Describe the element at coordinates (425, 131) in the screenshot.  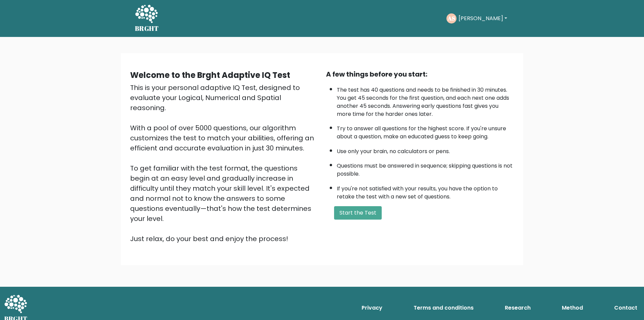
I see `li: Try to answer all questions for the highest score. If you're unsure about a question, make an edu...` at that location.